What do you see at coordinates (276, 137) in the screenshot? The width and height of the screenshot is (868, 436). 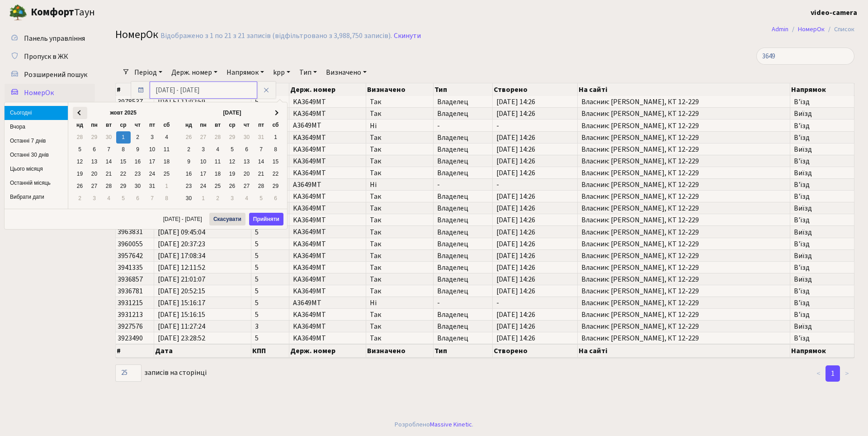 I see `td: 1` at bounding box center [276, 137].